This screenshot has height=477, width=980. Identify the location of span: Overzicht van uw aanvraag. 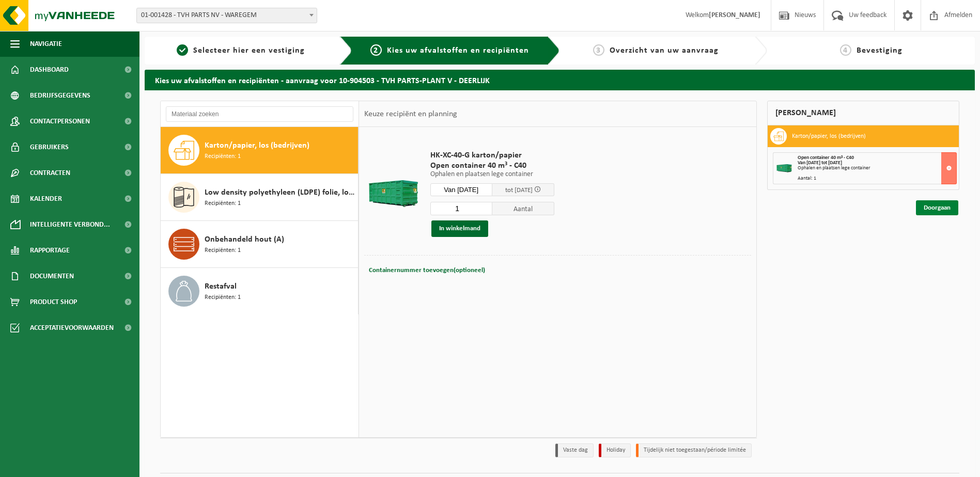
(664, 51).